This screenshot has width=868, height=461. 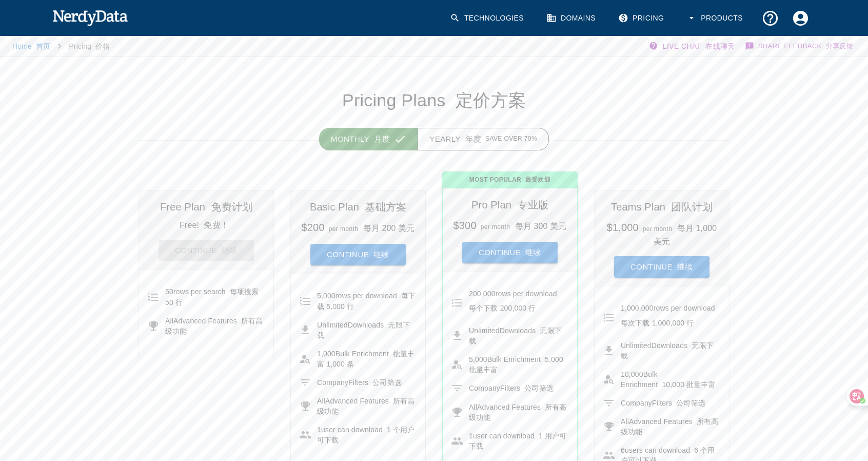 I want to click on font: 10,000 批量丰富, so click(x=689, y=385).